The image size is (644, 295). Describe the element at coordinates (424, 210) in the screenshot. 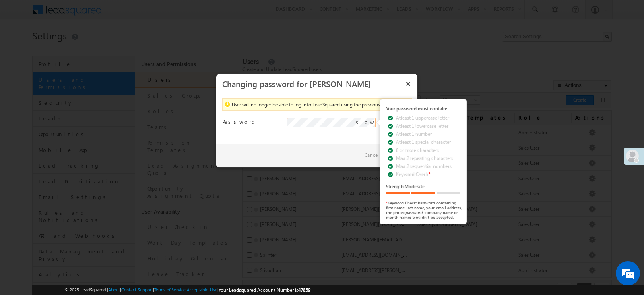

I see `span: Keyword Check: Password containing first name, last name, your email address, the phrase , compan...` at that location.